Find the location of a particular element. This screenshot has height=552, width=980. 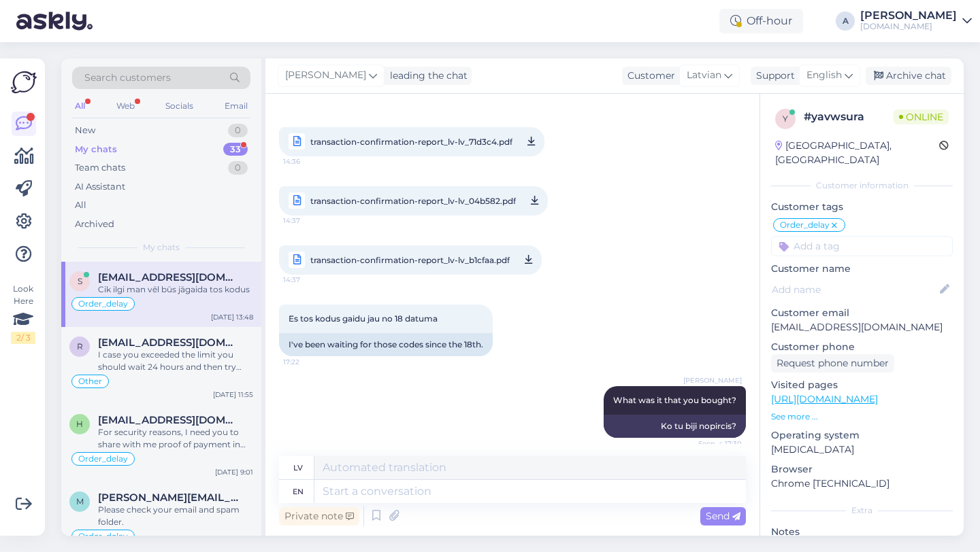

span: Es tos kodus gaidu jau no 18 datuma is located at coordinates (363, 318).